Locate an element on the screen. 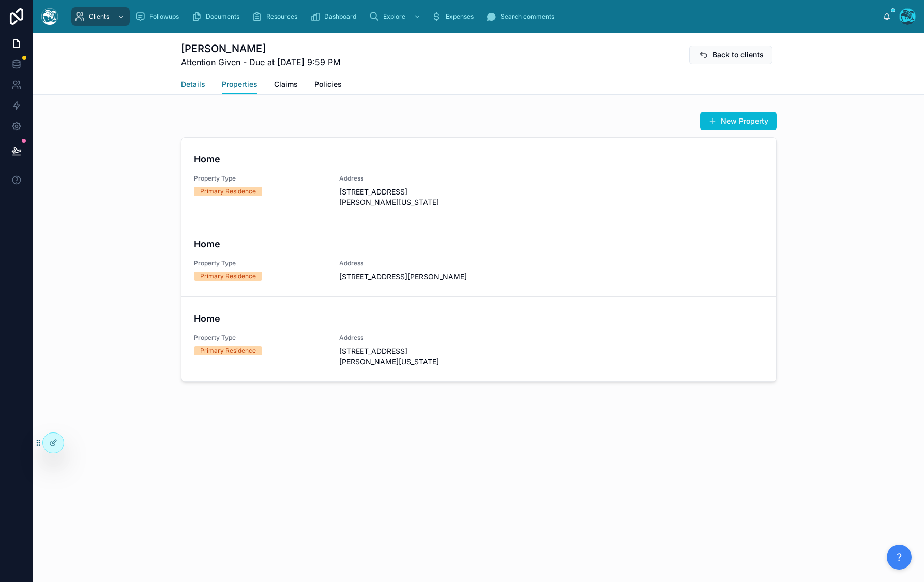 The height and width of the screenshot is (582, 924). span: Resources is located at coordinates (282, 17).